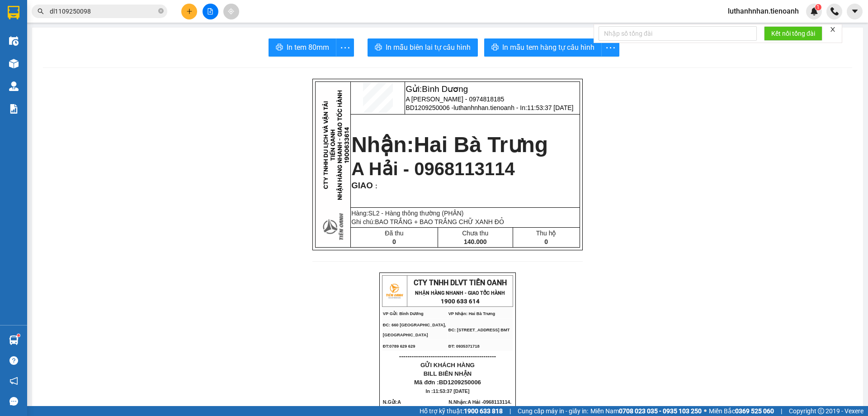 This screenshot has height=416, width=868. What do you see at coordinates (393, 233) in the screenshot?
I see `span: Đã thu` at bounding box center [393, 233].